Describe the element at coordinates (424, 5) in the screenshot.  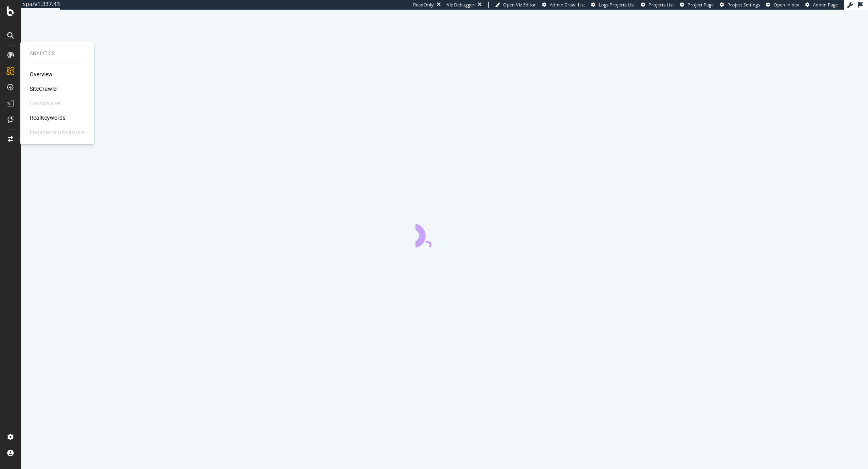
I see `div: ReadOnly:` at that location.